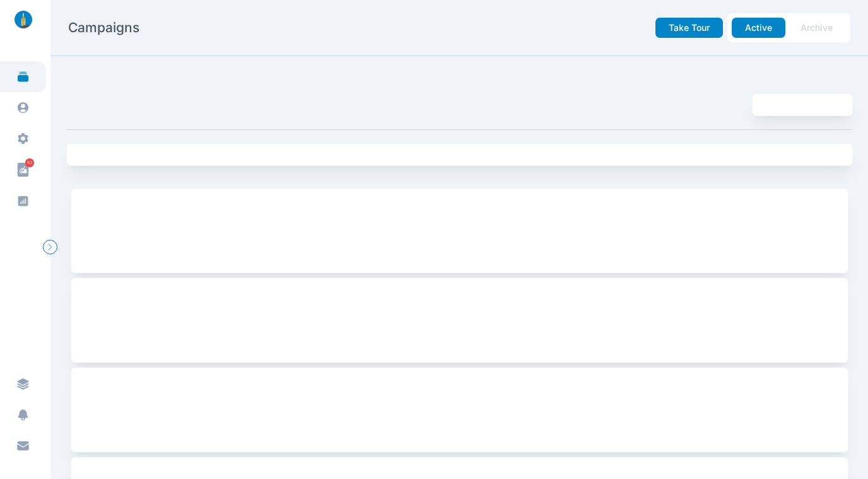 This screenshot has width=868, height=479. I want to click on img: linklaunch_small.2ae18699.png, so click(23, 20).